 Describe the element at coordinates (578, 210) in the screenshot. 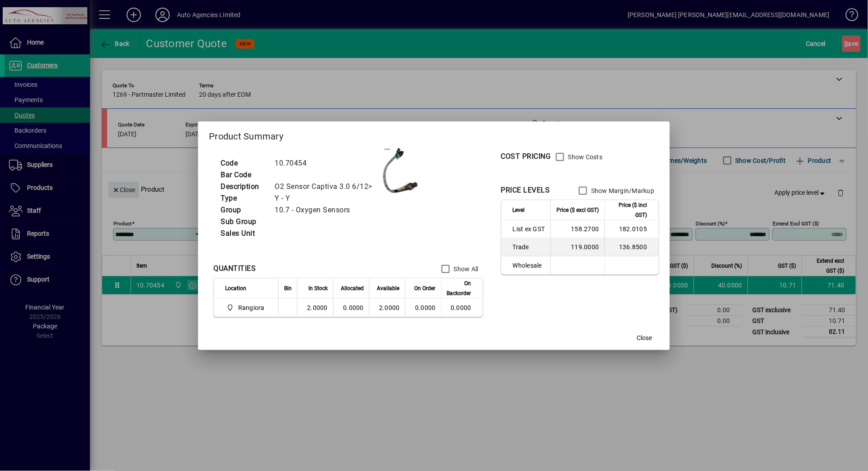

I see `span: Price ($ excl GST)` at that location.